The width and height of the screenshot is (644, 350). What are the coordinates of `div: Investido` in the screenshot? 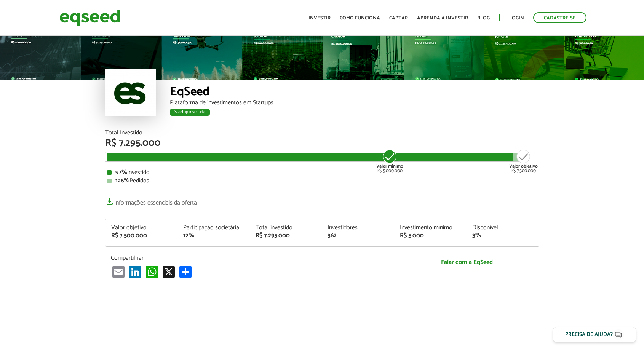 It's located at (322, 173).